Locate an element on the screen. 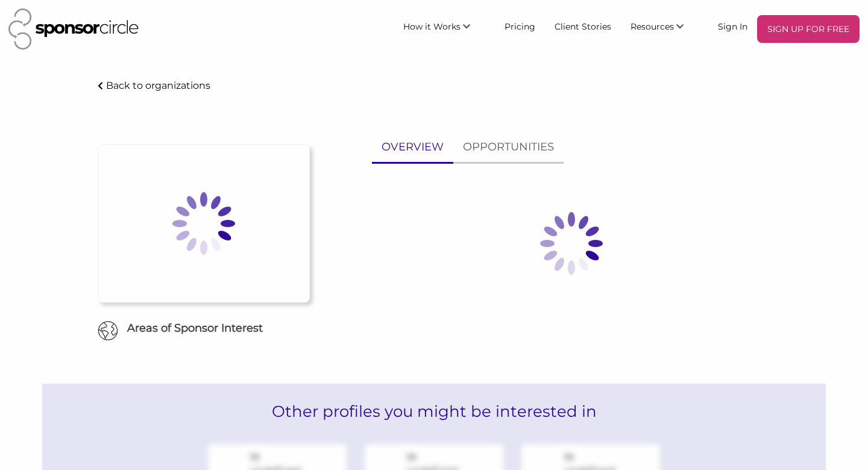 The width and height of the screenshot is (868, 470). p: OVERVIEW is located at coordinates (412, 147).